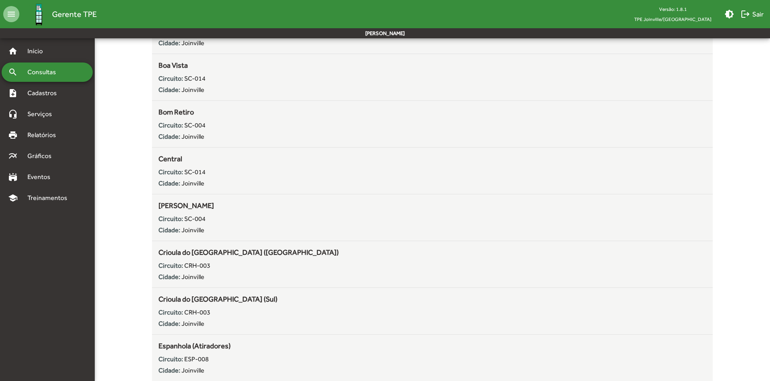  Describe the element at coordinates (13, 156) in the screenshot. I see `mat-icon: multiline_chart` at that location.